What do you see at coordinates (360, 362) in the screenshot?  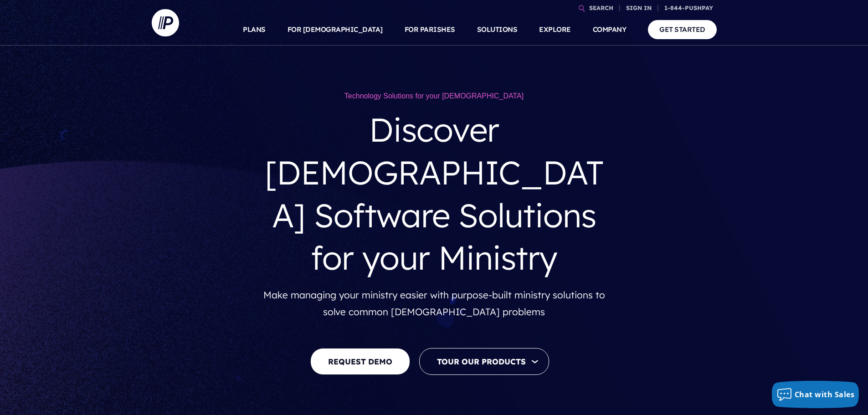 I see `a: REQUEST DEMO` at bounding box center [360, 362].